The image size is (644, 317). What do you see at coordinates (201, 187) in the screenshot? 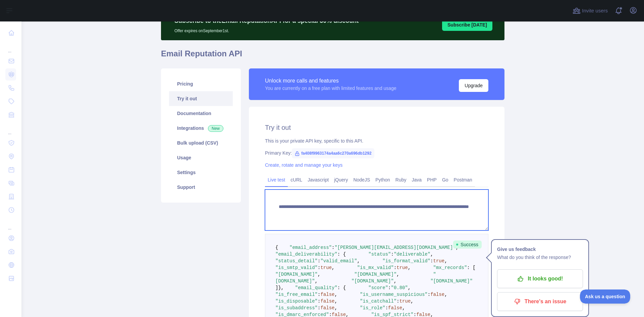
I see `a: Support` at bounding box center [201, 187].